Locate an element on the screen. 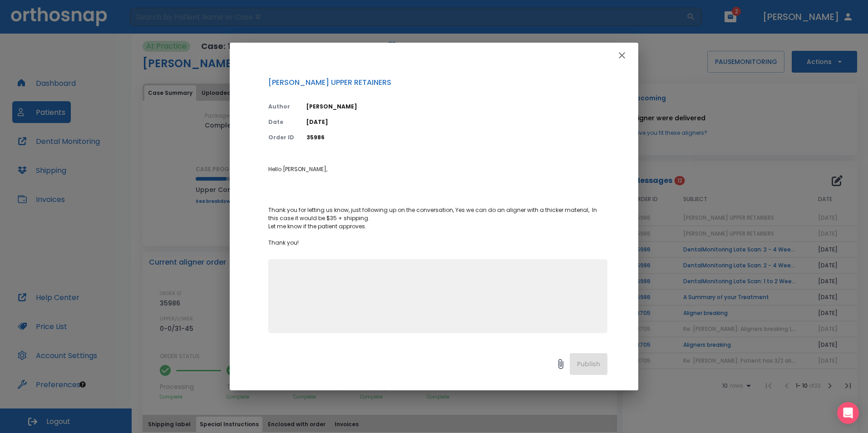  p: Date is located at coordinates (282, 122).